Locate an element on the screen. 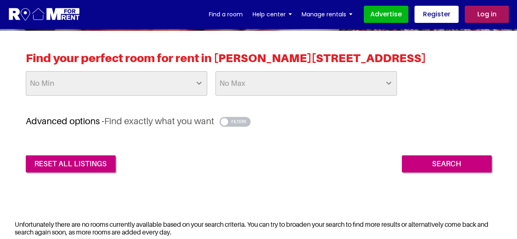 The width and height of the screenshot is (517, 239). h3: Advanced options - is located at coordinates (259, 121).